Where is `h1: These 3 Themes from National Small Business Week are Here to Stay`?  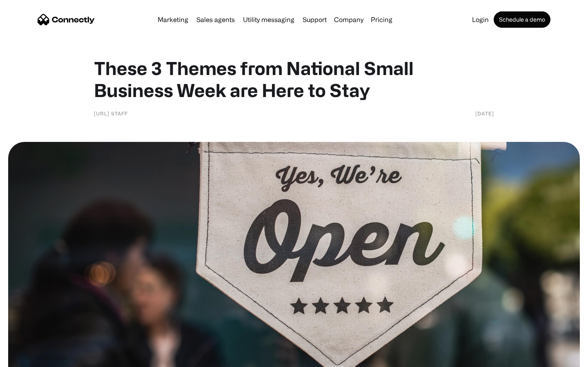
h1: These 3 Themes from National Small Business Week are Here to Stay is located at coordinates (294, 79).